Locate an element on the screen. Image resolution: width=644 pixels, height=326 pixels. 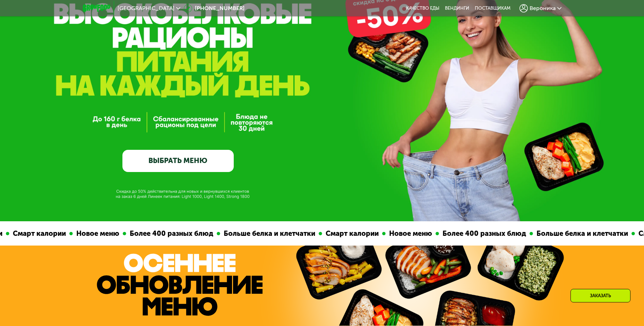
div: Заказать is located at coordinates (601, 295).